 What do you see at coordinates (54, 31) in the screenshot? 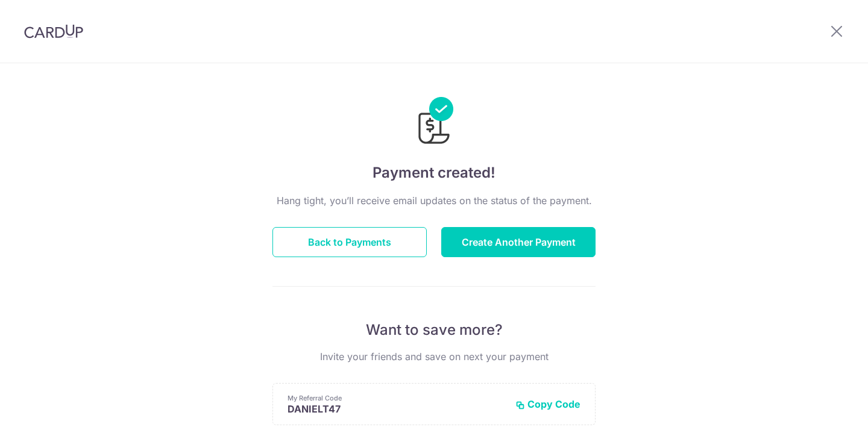
I see `img: CardUp` at bounding box center [54, 31].